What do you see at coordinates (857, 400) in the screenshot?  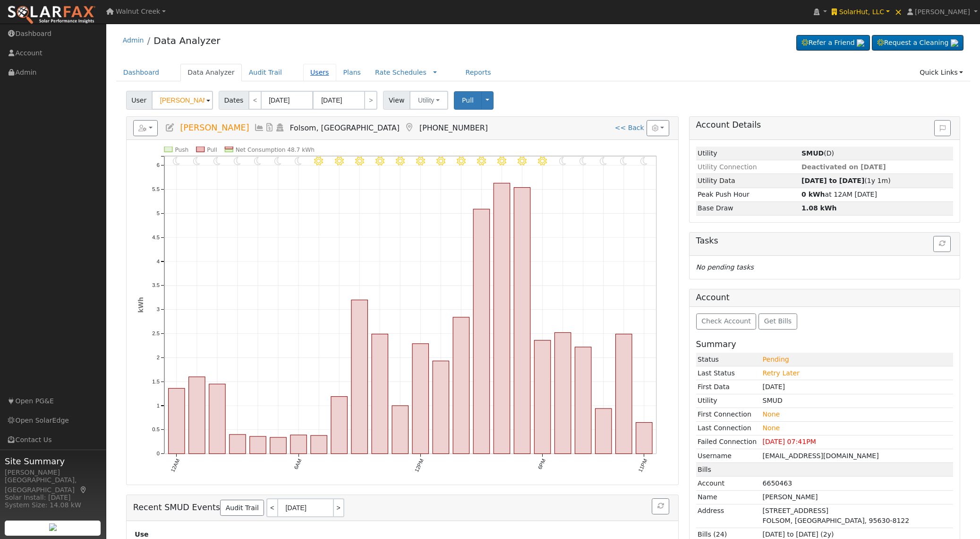 I see `td: SMUD` at bounding box center [857, 400].